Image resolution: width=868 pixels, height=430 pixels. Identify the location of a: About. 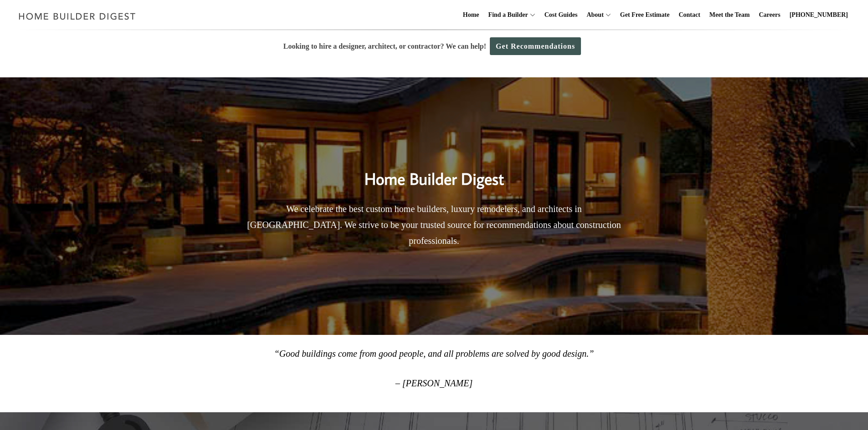
(592, 15).